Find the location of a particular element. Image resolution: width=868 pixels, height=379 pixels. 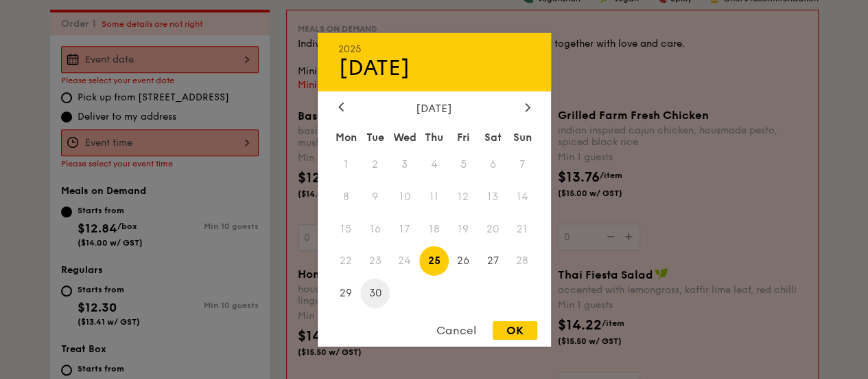

span: 9 is located at coordinates (375, 196).